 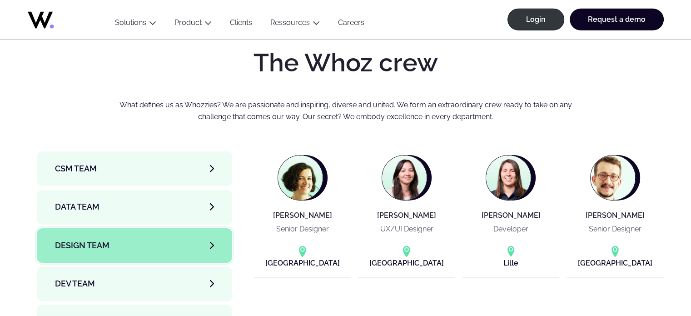 I want to click on p: What defines us as Whozzies? We are passionate and inspiring, diverse and united. We form an extr..., so click(x=346, y=110).